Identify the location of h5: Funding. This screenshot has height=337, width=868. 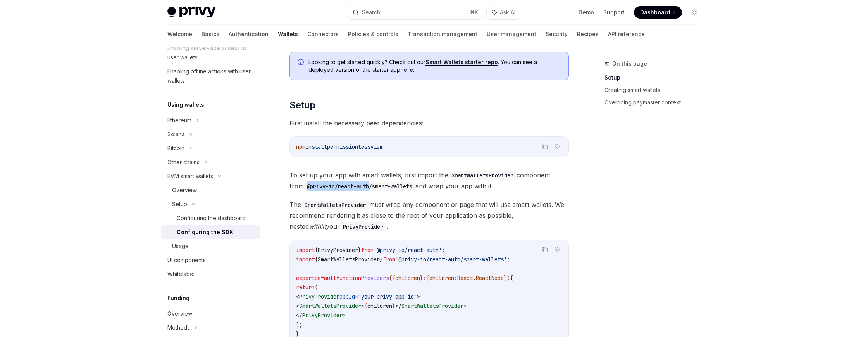
(179, 297).